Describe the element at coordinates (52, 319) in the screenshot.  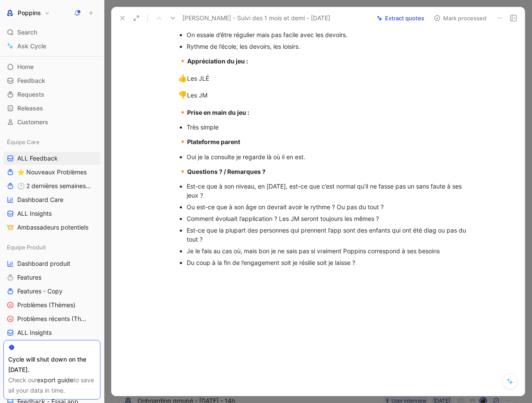
I see `a: Problèmes récents (Thèmes)` at that location.